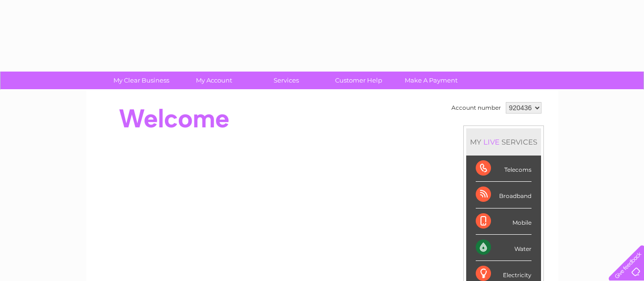 Image resolution: width=644 pixels, height=281 pixels. Describe the element at coordinates (476, 108) in the screenshot. I see `td: Account number` at that location.